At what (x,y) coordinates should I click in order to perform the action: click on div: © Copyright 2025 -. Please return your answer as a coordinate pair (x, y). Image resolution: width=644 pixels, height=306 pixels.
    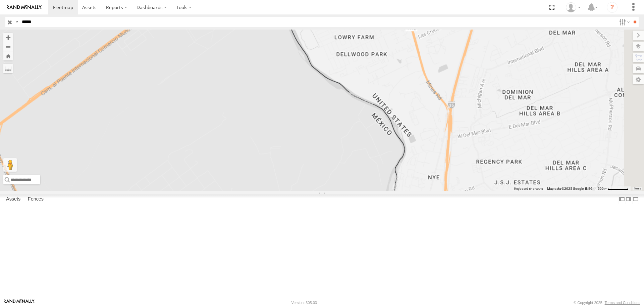
    Looking at the image, I should click on (607, 303).